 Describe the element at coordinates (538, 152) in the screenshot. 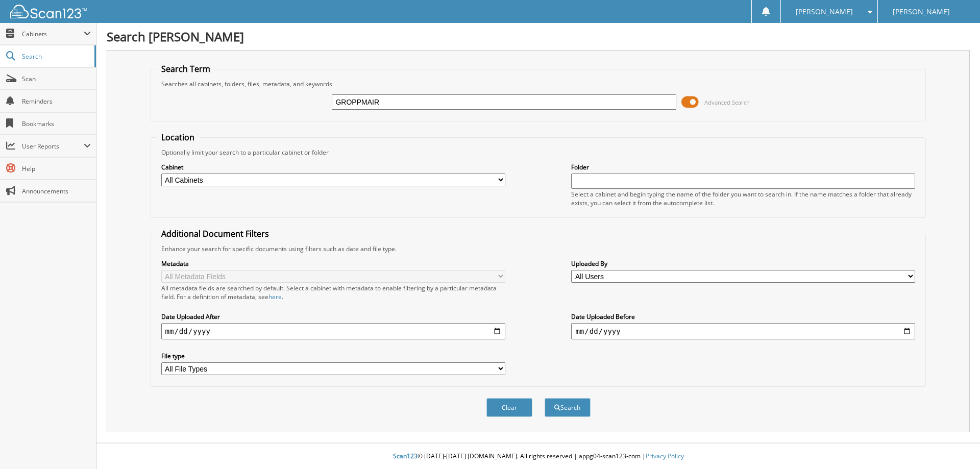

I see `div: Optionally limit your search to a particular cabinet or folder` at that location.